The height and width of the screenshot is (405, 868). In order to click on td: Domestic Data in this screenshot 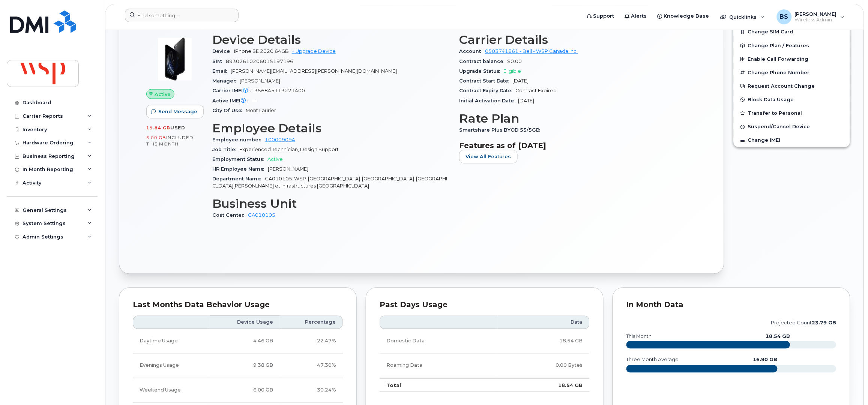, I will do `click(438, 341)`.